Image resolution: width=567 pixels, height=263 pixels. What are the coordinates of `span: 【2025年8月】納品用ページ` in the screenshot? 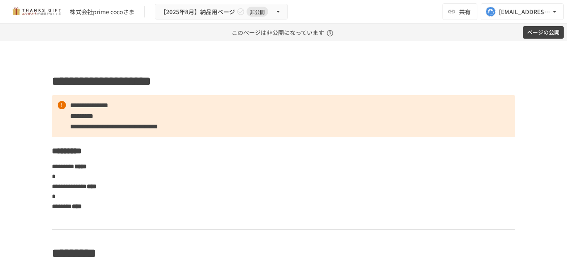 It's located at (198, 12).